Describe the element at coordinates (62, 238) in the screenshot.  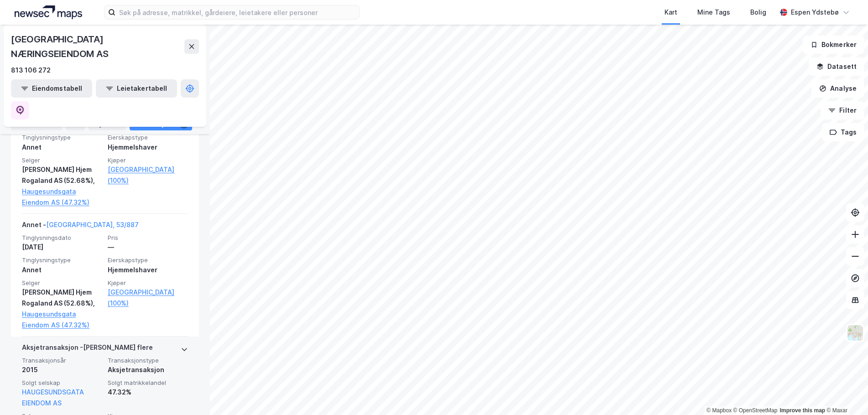
I see `span: Tinglysningsdato` at that location.